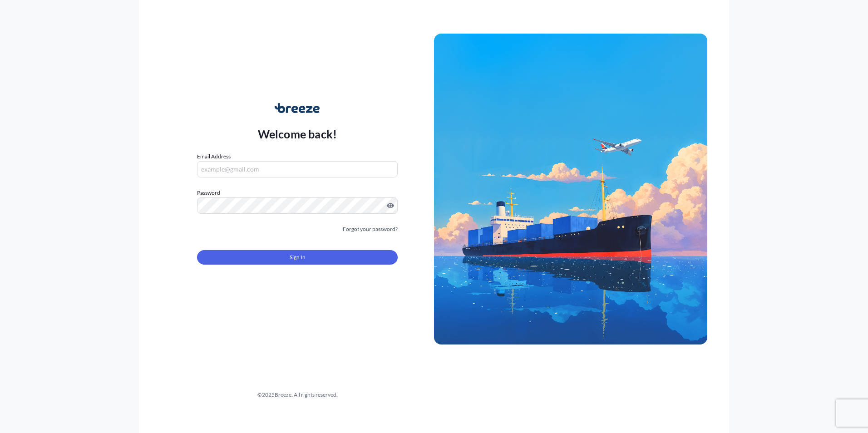  What do you see at coordinates (297, 395) in the screenshot?
I see `div: © 2025 Breeze. All rights reserved.` at bounding box center [297, 395].